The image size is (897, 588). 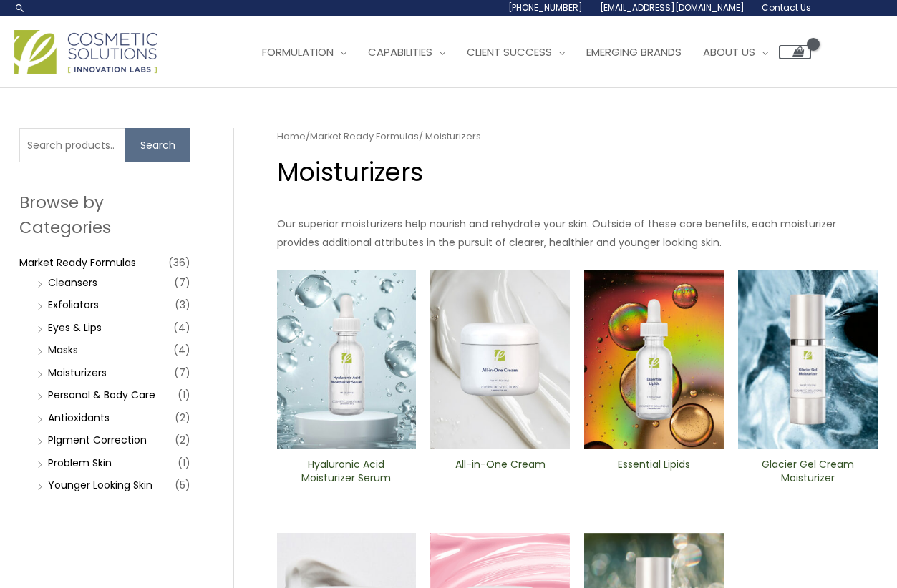 I want to click on a: Hyaluronic Acid Moisturizer Serum, so click(x=346, y=474).